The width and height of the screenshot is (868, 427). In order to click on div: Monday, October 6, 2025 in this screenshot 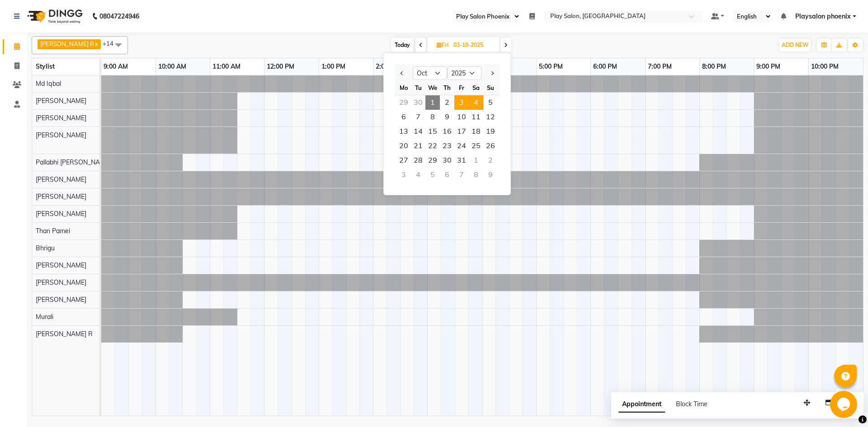, I will do `click(404, 117)`.